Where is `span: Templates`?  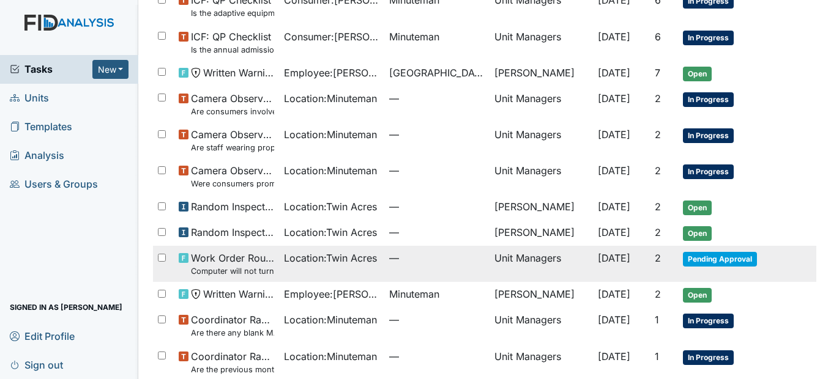
span: Templates is located at coordinates (41, 127).